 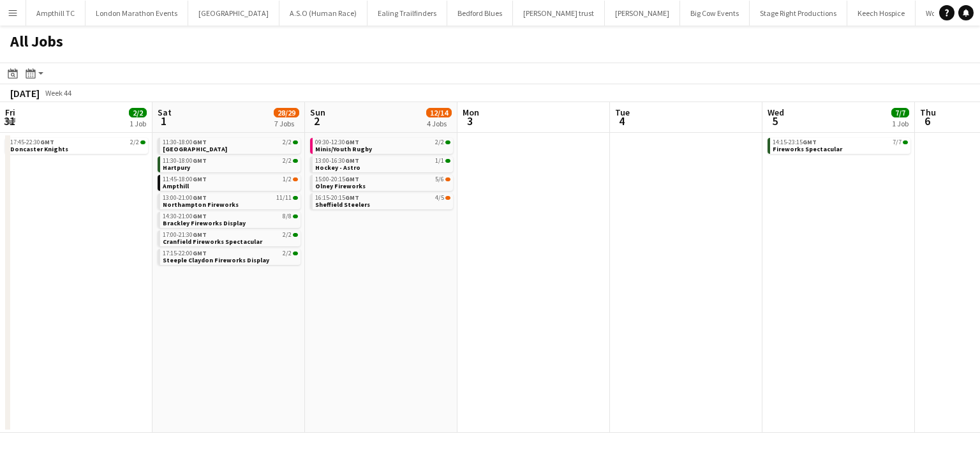 What do you see at coordinates (184, 198) in the screenshot?
I see `span: 13:00-21:00` at bounding box center [184, 198].